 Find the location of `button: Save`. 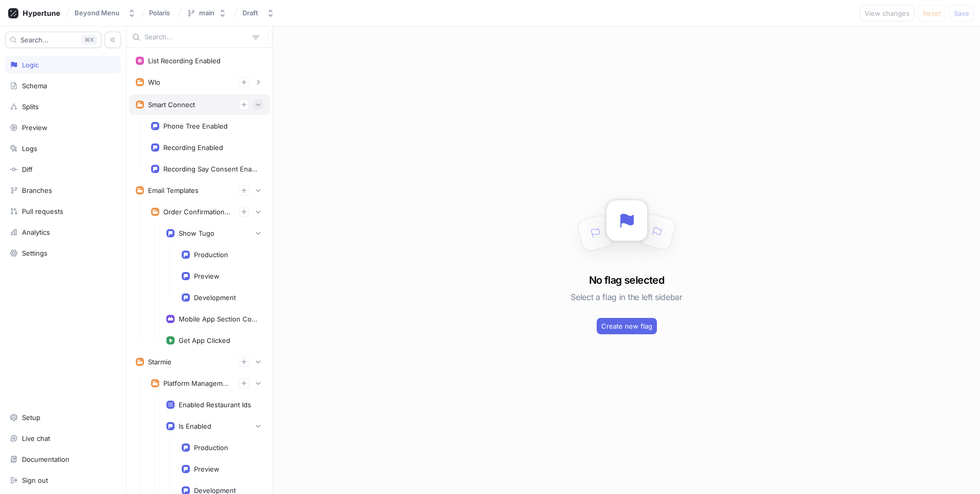

button: Save is located at coordinates (961, 13).